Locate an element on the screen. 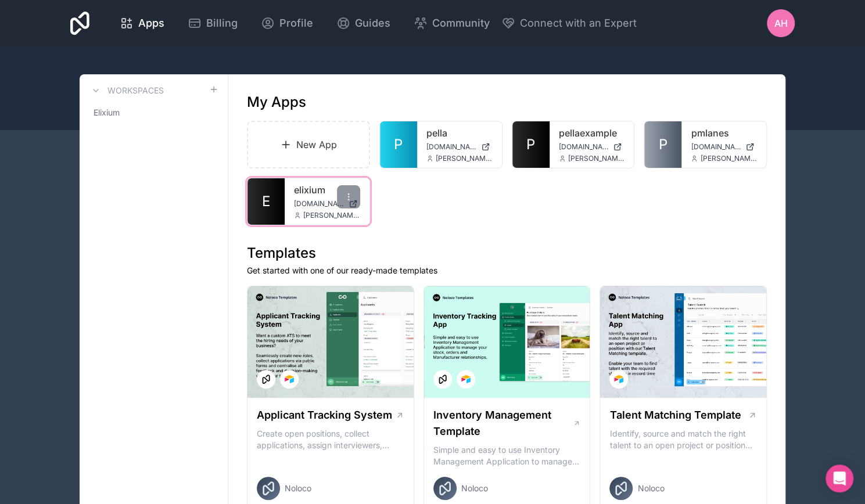 Image resolution: width=865 pixels, height=504 pixels. a: Billing is located at coordinates (213, 23).